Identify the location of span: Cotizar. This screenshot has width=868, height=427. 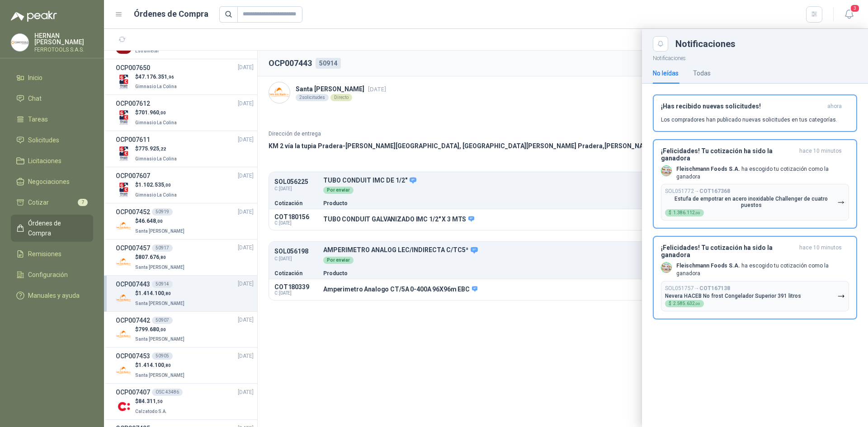
(38, 202).